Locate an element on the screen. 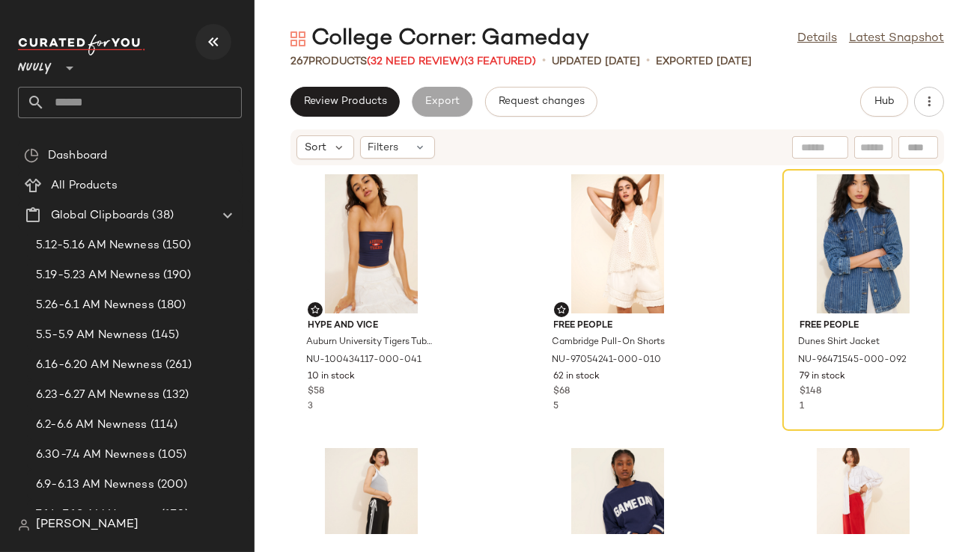 The height and width of the screenshot is (552, 980). span: $148 is located at coordinates (810, 392).